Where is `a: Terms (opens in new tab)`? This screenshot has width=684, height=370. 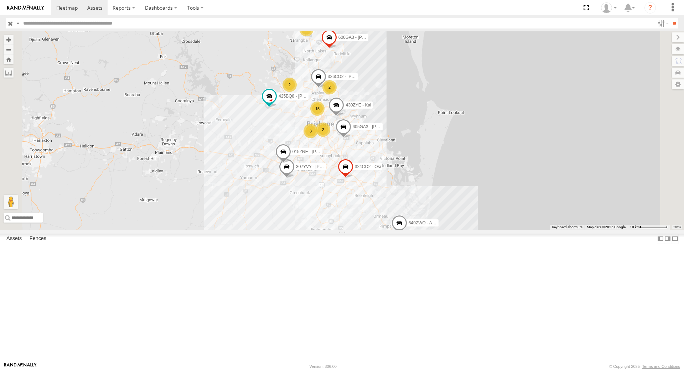 a: Terms (opens in new tab) is located at coordinates (677, 227).